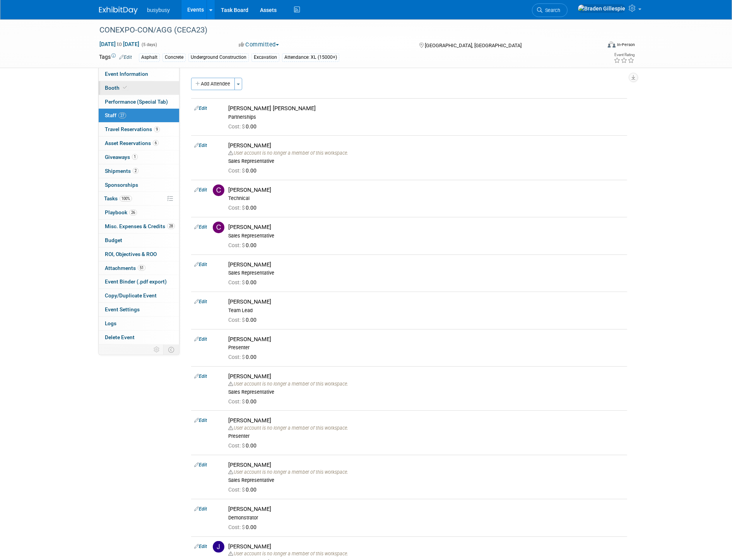  I want to click on div: Technical, so click(426, 199).